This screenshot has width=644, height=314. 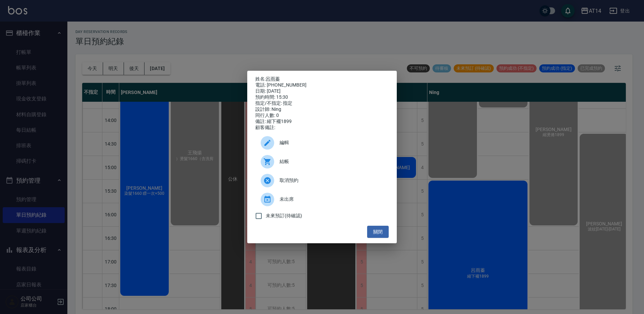 I want to click on div: 預約時間: 15:30, so click(x=322, y=97).